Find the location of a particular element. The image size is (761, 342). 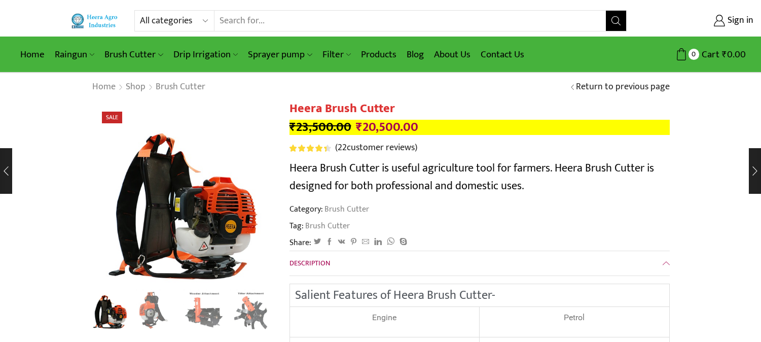

a: 0 Cart ₹0.00 is located at coordinates (691, 54).